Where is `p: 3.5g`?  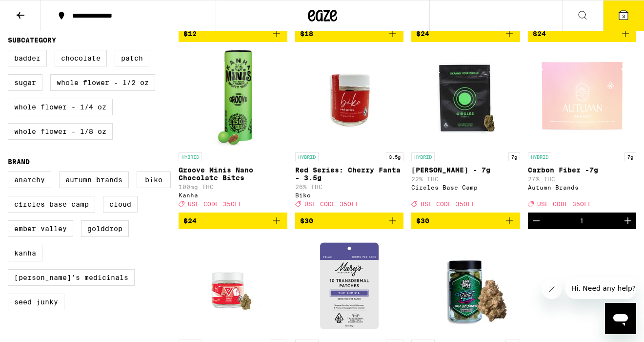
p: 3.5g is located at coordinates (395, 157).